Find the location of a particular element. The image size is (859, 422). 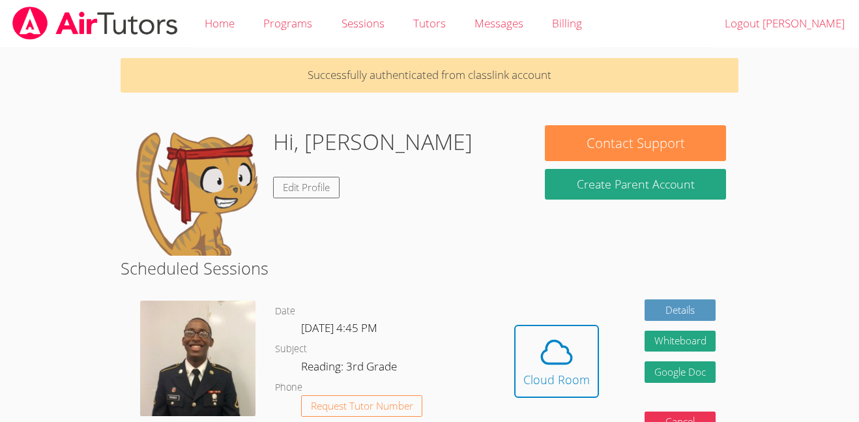

button: Whiteboard is located at coordinates (681, 341).